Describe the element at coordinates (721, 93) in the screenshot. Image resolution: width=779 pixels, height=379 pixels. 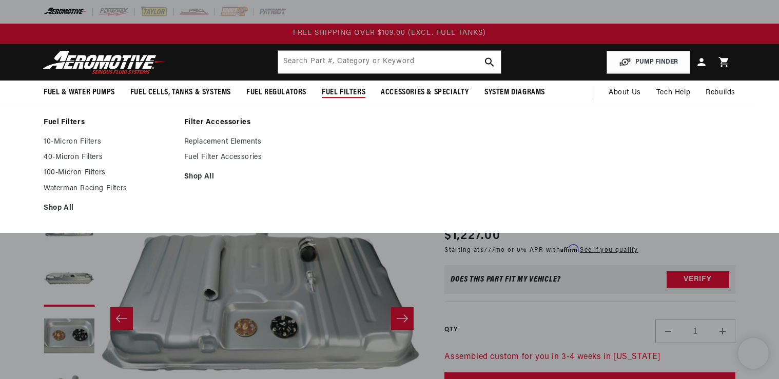
I see `summary: Rebuilds` at that location.